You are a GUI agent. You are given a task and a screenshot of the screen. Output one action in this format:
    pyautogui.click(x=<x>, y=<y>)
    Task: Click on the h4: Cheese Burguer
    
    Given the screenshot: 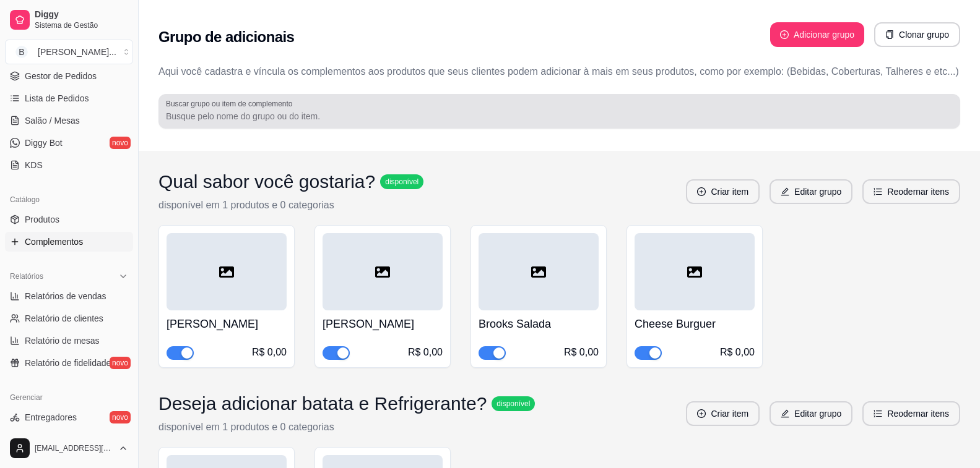 What is the action you would take?
    pyautogui.click(x=694, y=324)
    